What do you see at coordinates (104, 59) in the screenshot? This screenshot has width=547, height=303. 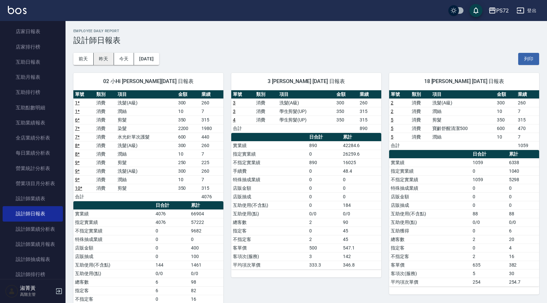 I see `button: 昨天` at bounding box center [104, 59].